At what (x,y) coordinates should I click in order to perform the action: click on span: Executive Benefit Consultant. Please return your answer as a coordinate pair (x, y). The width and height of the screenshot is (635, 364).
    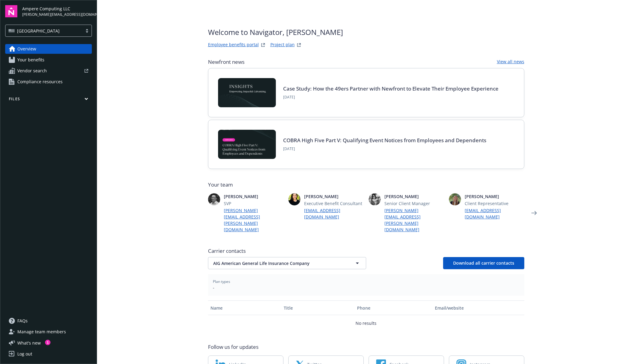
    Looking at the image, I should click on (334, 203).